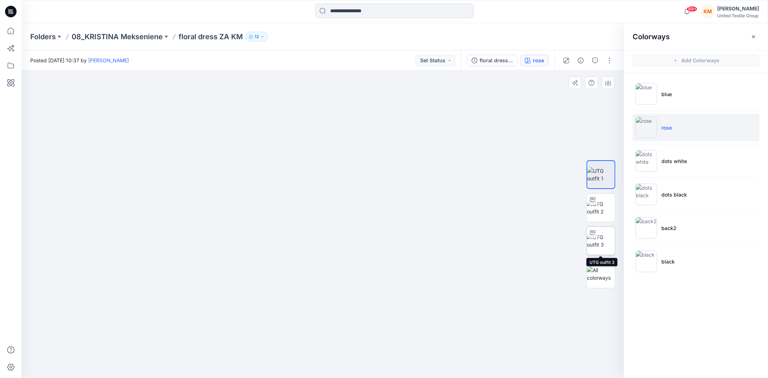 This screenshot has height=378, width=768. I want to click on p: back2, so click(669, 228).